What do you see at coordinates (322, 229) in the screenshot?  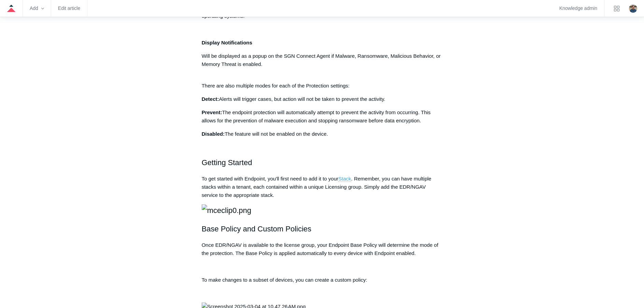 I see `h2: Base Policy and Custom Policies` at bounding box center [322, 229].